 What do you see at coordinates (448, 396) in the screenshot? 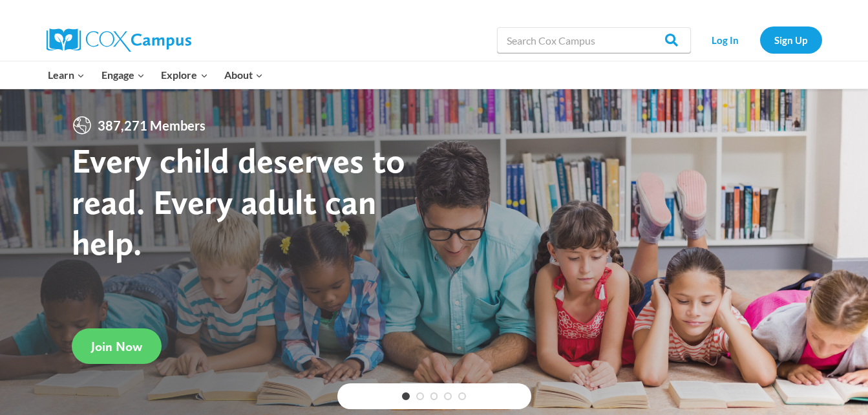
I see `a: 4` at bounding box center [448, 396].